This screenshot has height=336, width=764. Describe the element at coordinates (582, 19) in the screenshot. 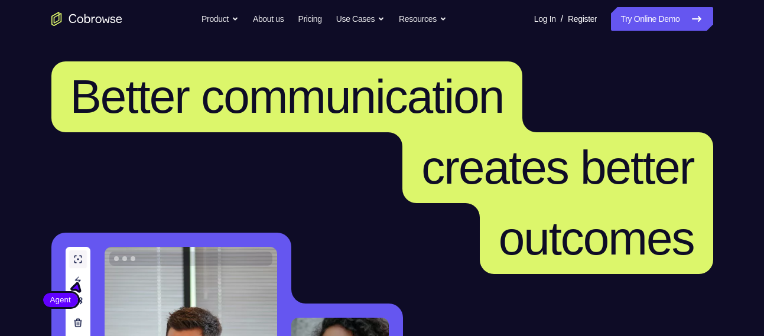

I see `a: Register` at that location.